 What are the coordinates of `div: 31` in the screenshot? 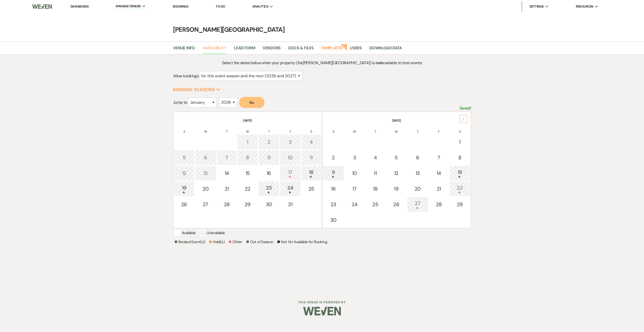 It's located at (290, 205).